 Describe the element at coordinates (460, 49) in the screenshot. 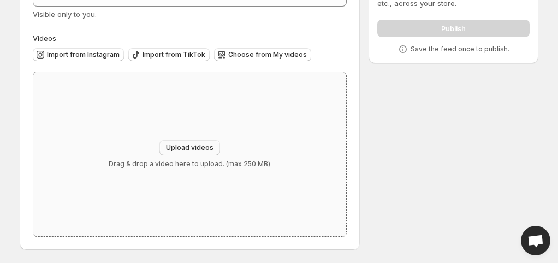

I see `p: Save the feed once to publish.` at that location.